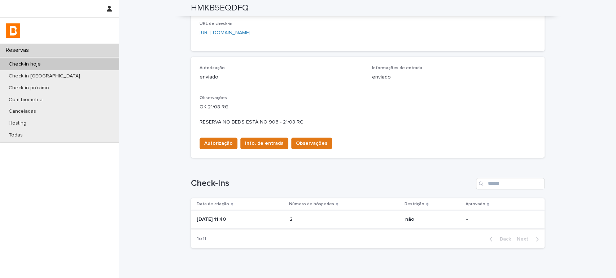 Image resolution: width=616 pixels, height=278 pixels. I want to click on img: zVaNuJHRTjyIjT5M9Xd5, so click(13, 31).